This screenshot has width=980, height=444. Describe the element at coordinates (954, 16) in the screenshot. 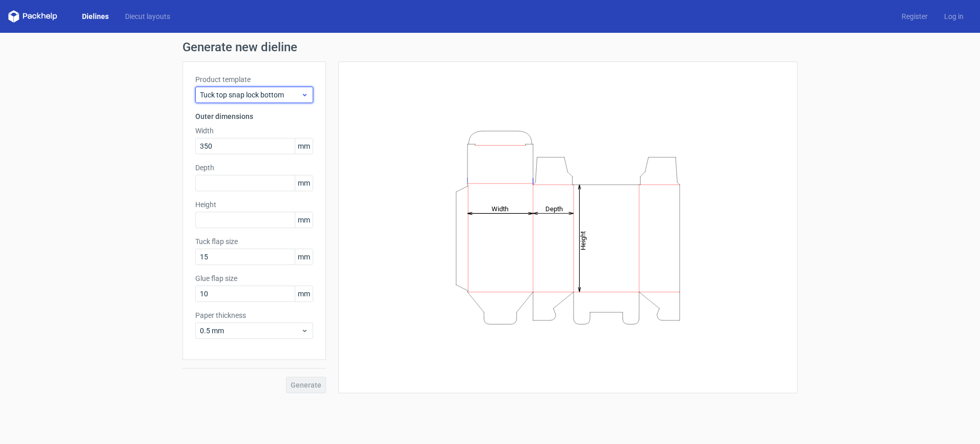

I see `a: Log in` at that location.